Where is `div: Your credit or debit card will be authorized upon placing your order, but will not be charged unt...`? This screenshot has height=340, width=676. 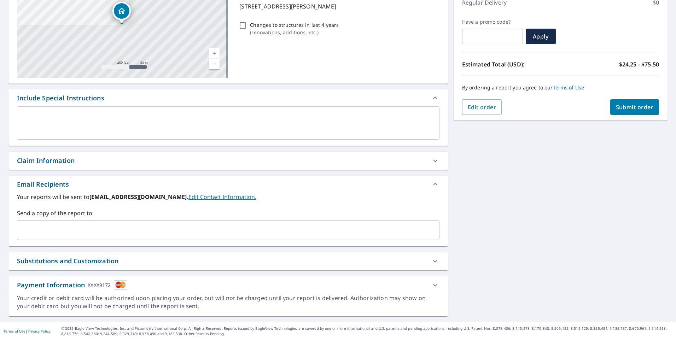
div: Your credit or debit card will be authorized upon placing your order, but will not be charged unt... is located at coordinates (228, 302).